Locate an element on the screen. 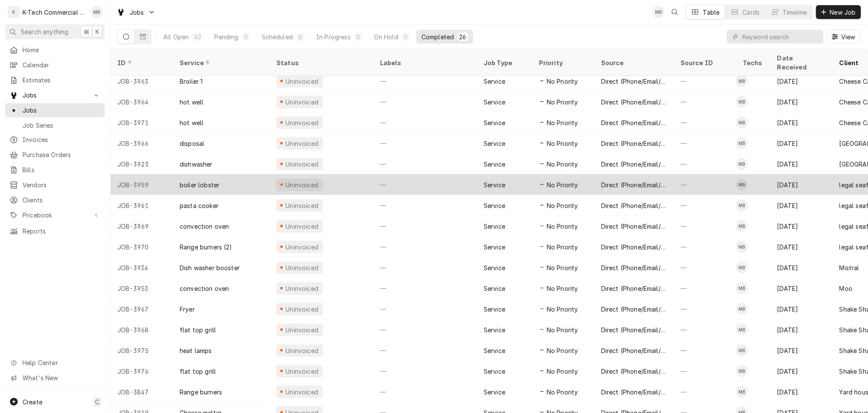 Image resolution: width=868 pixels, height=413 pixels. div: In Progress is located at coordinates (334, 37).